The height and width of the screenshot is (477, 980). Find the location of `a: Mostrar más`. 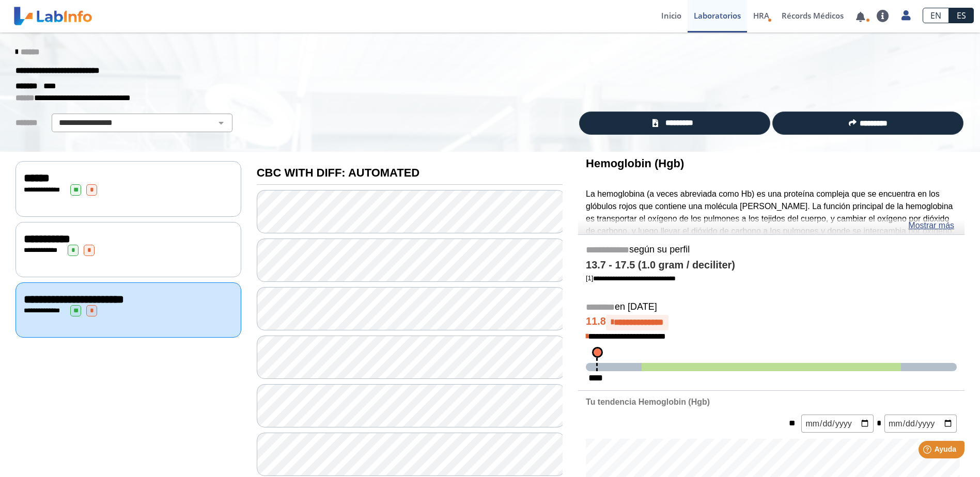

a: Mostrar más is located at coordinates (931, 226).